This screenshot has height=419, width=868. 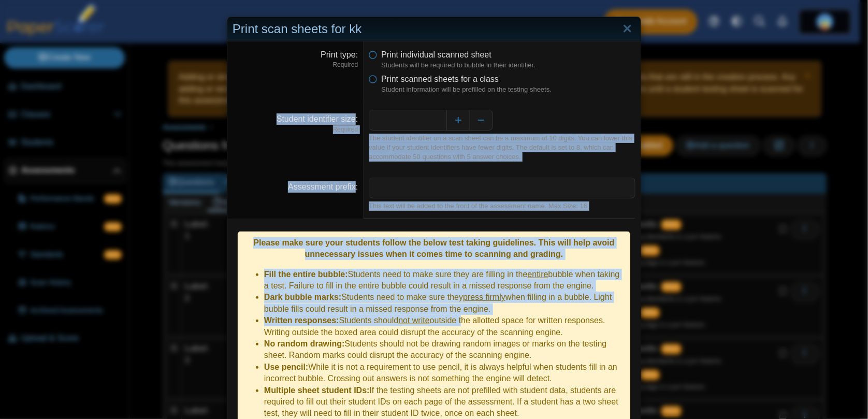 I want to click on li: Students should outside the allotted space for written responses. Writing outside the boxed area ..., so click(x=444, y=326).